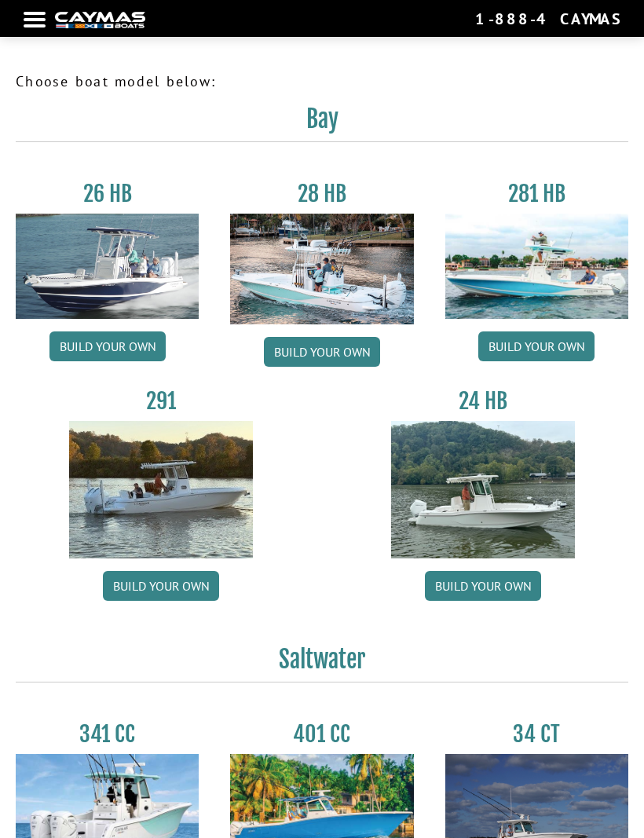 The height and width of the screenshot is (838, 644). I want to click on h3: 28 HB, so click(321, 193).